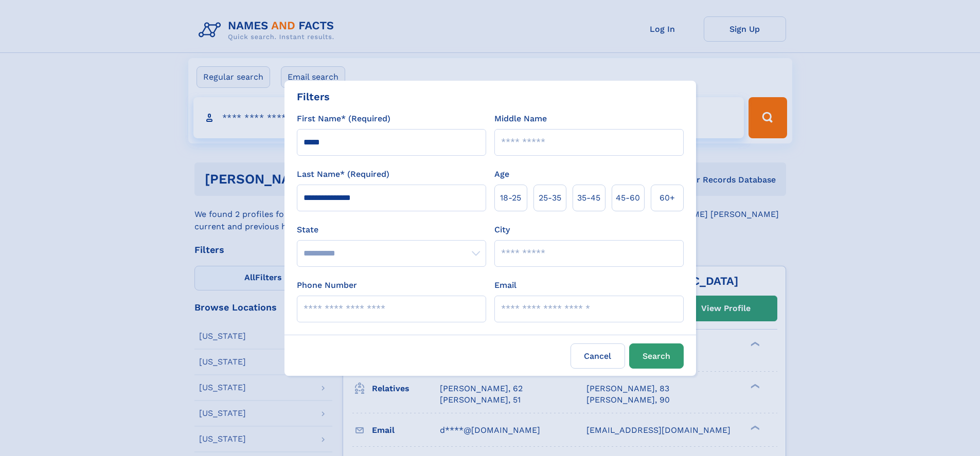  What do you see at coordinates (502, 230) in the screenshot?
I see `label: City` at bounding box center [502, 230].